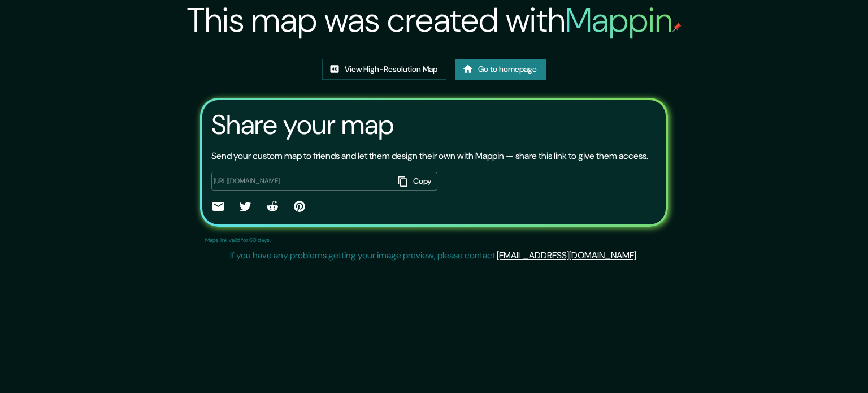 Image resolution: width=868 pixels, height=393 pixels. Describe the element at coordinates (238, 240) in the screenshot. I see `p: Maps link valid for 60 days.` at that location.